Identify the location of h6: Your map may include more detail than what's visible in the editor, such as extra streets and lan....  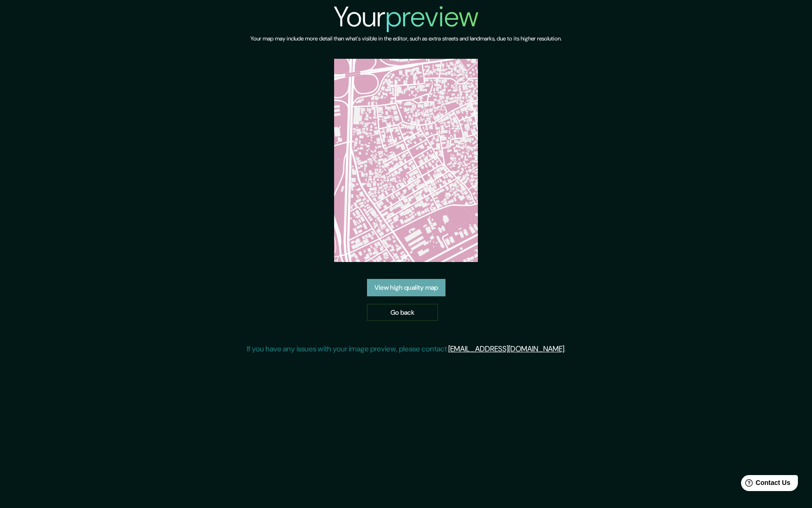
(406, 38).